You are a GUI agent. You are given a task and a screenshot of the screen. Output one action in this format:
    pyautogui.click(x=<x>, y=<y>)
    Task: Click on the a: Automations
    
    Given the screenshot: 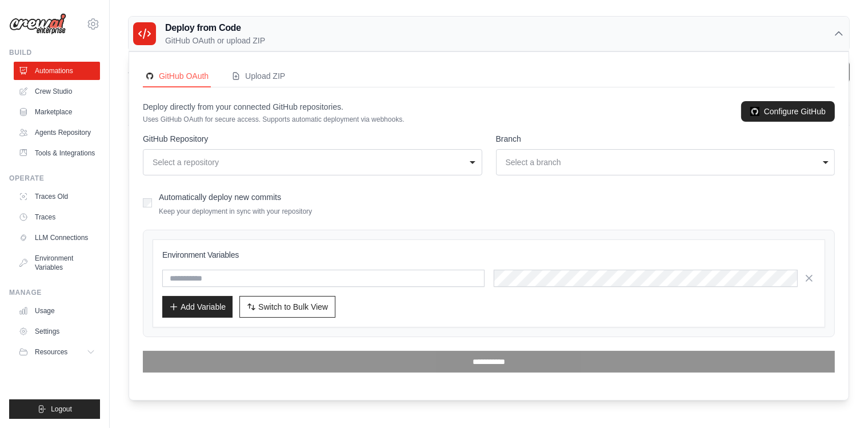 What is the action you would take?
    pyautogui.click(x=57, y=71)
    